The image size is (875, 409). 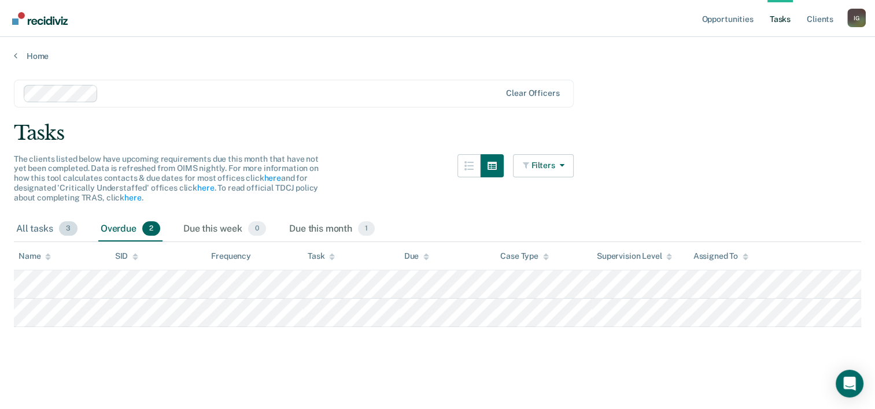 What do you see at coordinates (417, 256) in the screenshot?
I see `div: Due` at bounding box center [417, 256].